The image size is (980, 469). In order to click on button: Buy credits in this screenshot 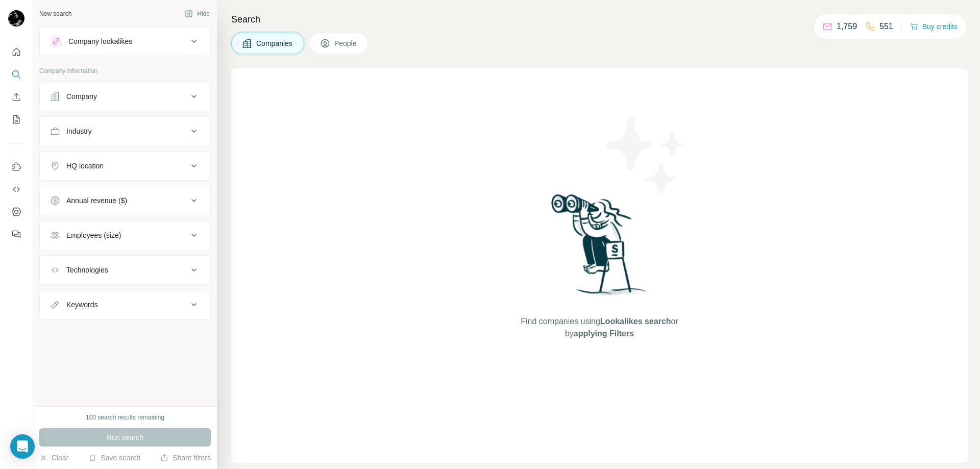, I will do `click(934, 27)`.